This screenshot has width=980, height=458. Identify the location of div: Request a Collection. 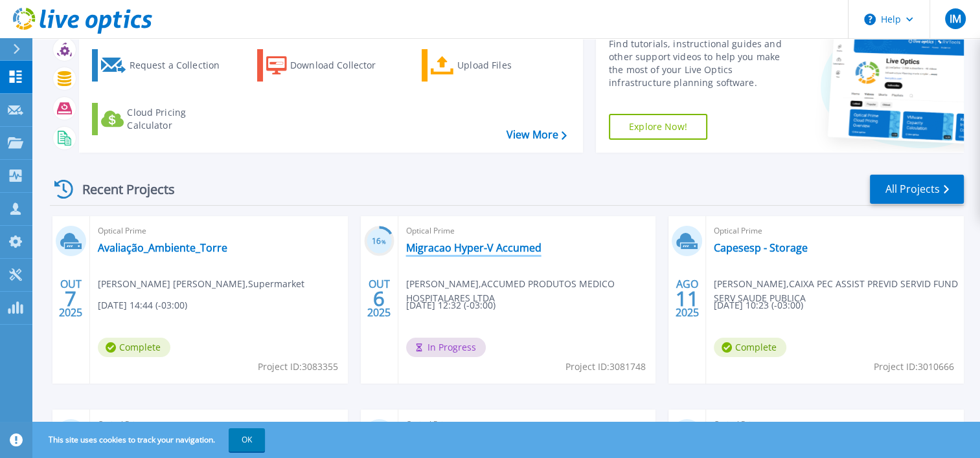
(181, 65).